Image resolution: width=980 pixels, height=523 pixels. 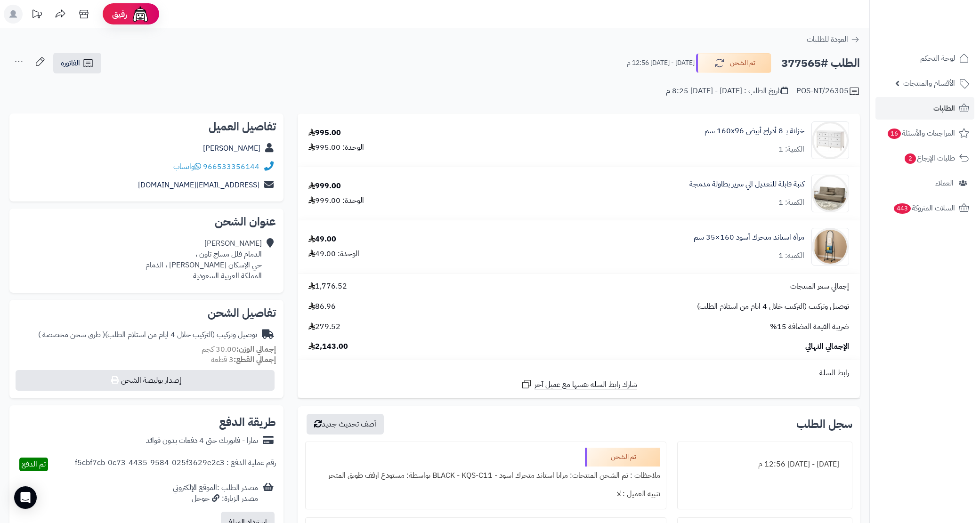 What do you see at coordinates (810, 326) in the screenshot?
I see `span: ضريبة القيمة المضافة 15%` at bounding box center [810, 326].